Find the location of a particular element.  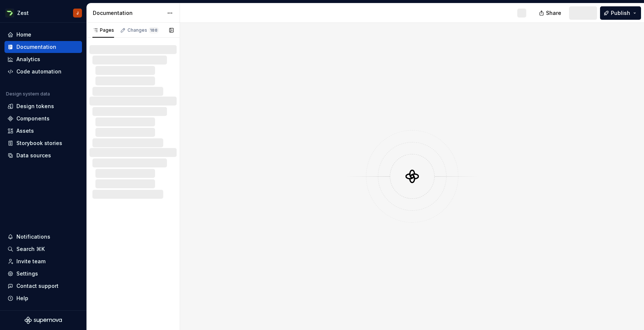

button: Publish is located at coordinates (621, 13).